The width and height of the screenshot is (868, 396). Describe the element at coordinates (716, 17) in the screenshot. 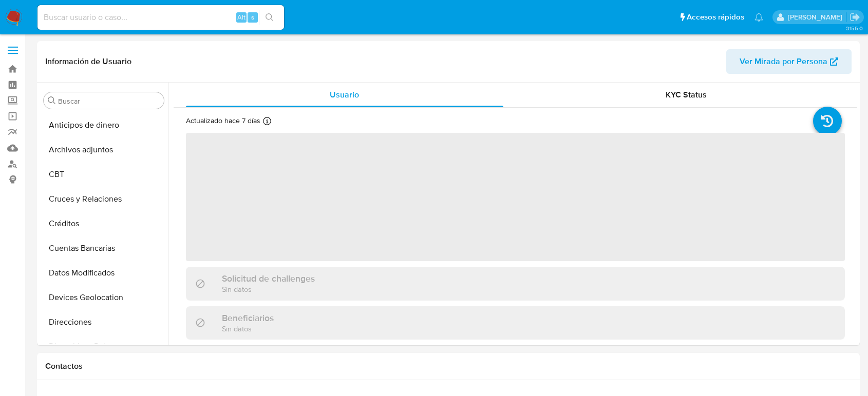

I see `span: Accesos rápidos` at that location.